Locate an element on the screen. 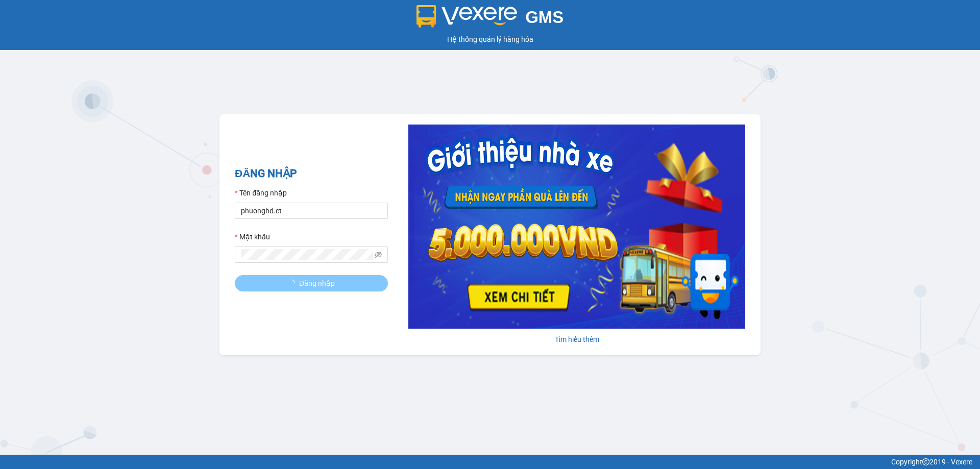 This screenshot has height=469, width=980. div: Hệ thống quản lý hàng hóa is located at coordinates (490, 39).